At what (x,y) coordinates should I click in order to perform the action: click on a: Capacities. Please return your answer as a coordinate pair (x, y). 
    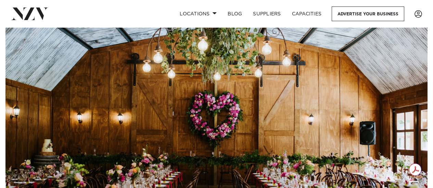
    Looking at the image, I should click on (306, 14).